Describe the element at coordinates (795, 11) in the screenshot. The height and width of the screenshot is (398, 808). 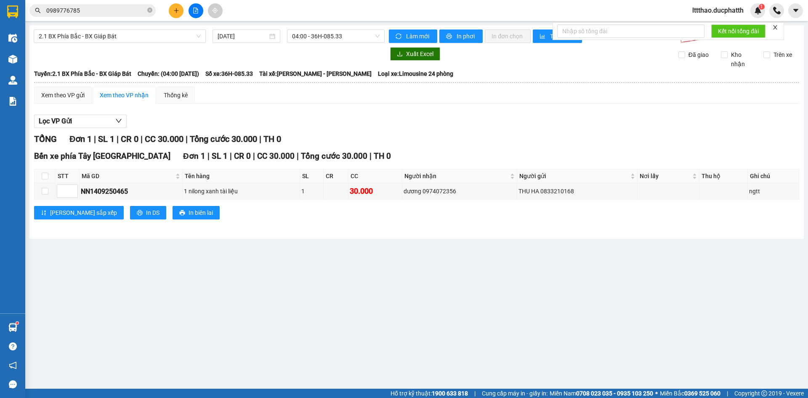
I see `button: caret-down` at that location.